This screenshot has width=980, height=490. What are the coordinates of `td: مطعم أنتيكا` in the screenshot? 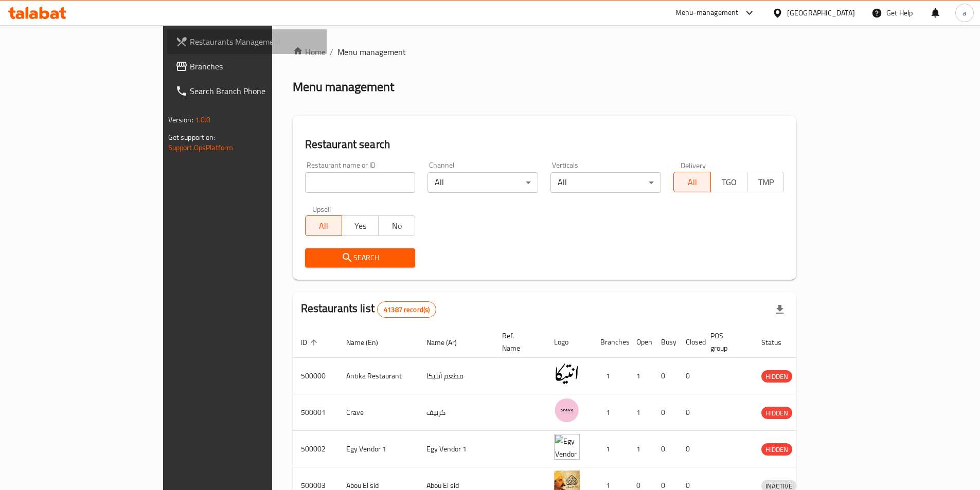 It's located at (456, 376).